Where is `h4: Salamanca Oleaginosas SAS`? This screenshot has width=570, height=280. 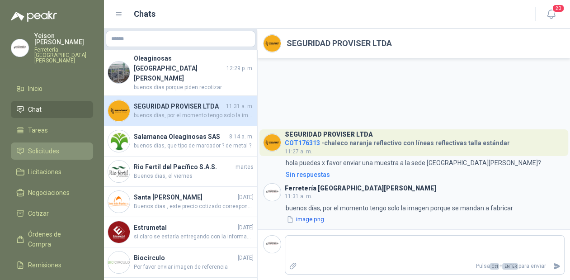 h4: Salamanca Oleaginosas SAS is located at coordinates (180, 137).